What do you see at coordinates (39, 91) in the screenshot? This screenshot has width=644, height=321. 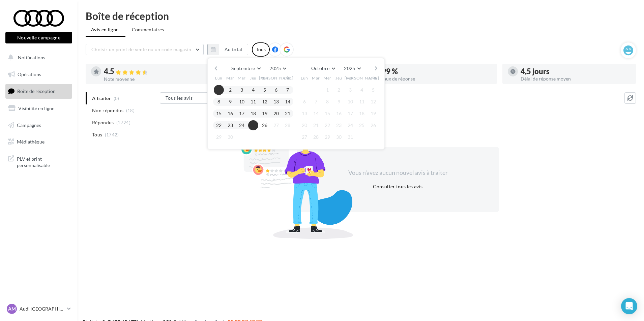 I see `a: Boîte de réception` at bounding box center [39, 91].